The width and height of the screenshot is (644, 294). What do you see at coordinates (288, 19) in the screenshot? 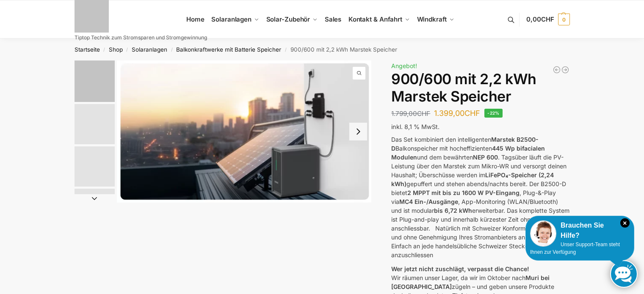
I see `span: Solar-Zubehör` at bounding box center [288, 19].